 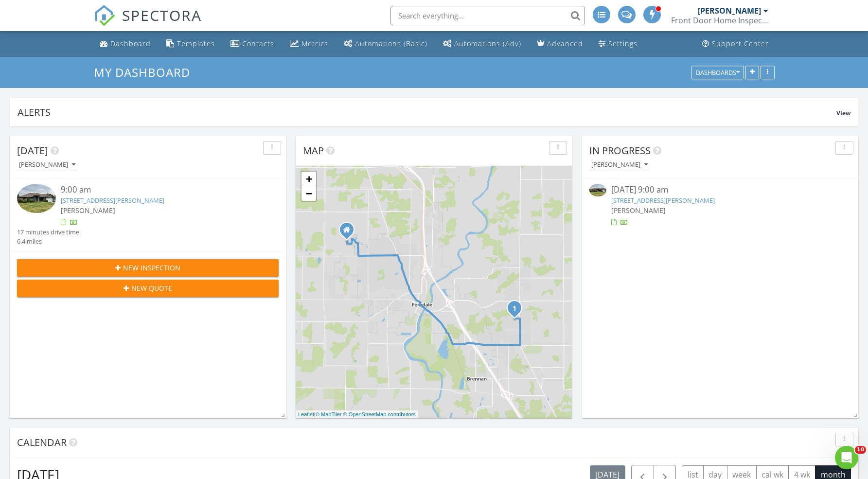 What do you see at coordinates (618, 44) in the screenshot?
I see `a: Settings` at bounding box center [618, 44].